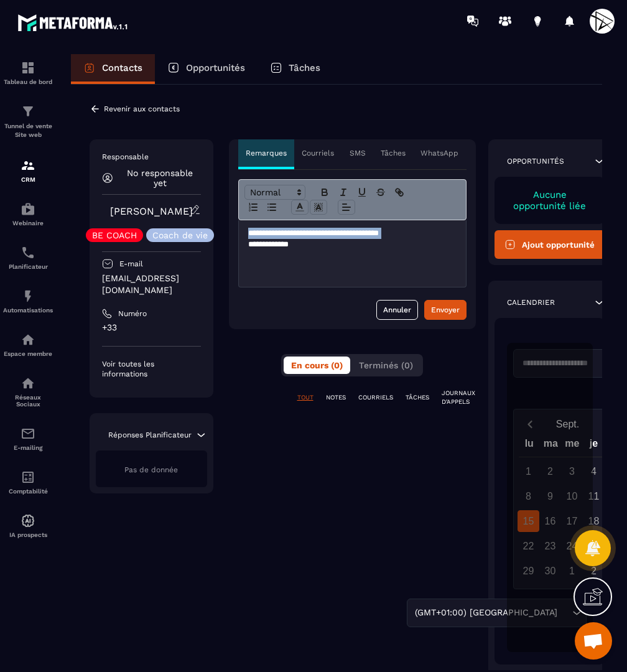 The width and height of the screenshot is (627, 672). What do you see at coordinates (397, 310) in the screenshot?
I see `button: Annuler` at bounding box center [397, 310].